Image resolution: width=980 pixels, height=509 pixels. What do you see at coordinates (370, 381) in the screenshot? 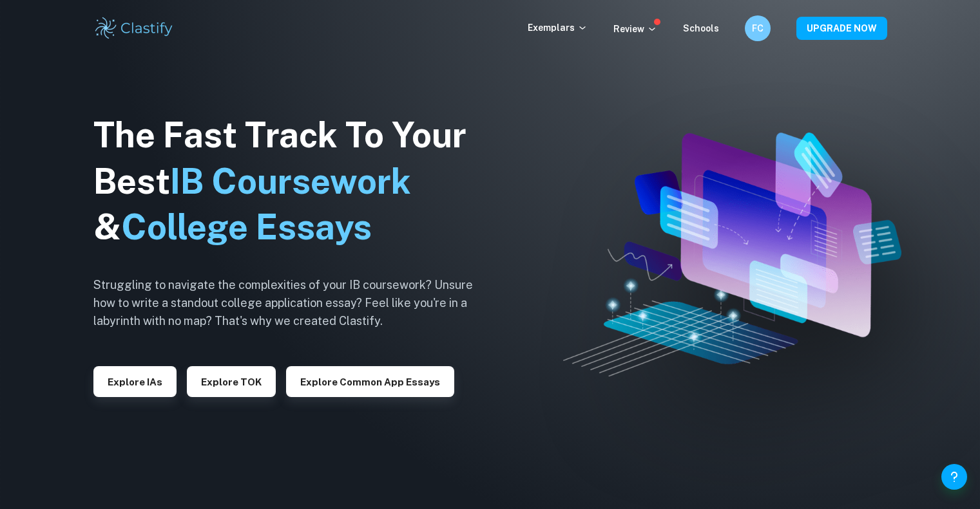
I see `a: Explore Common App essays` at bounding box center [370, 381].